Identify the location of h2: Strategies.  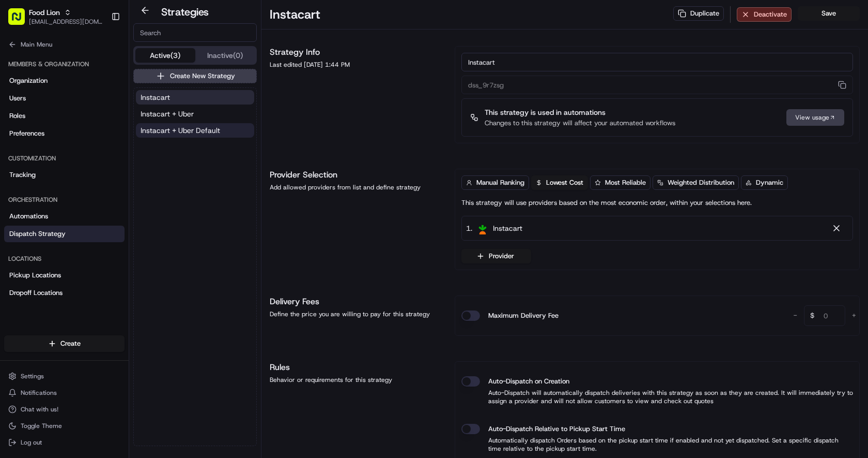
(185, 12).